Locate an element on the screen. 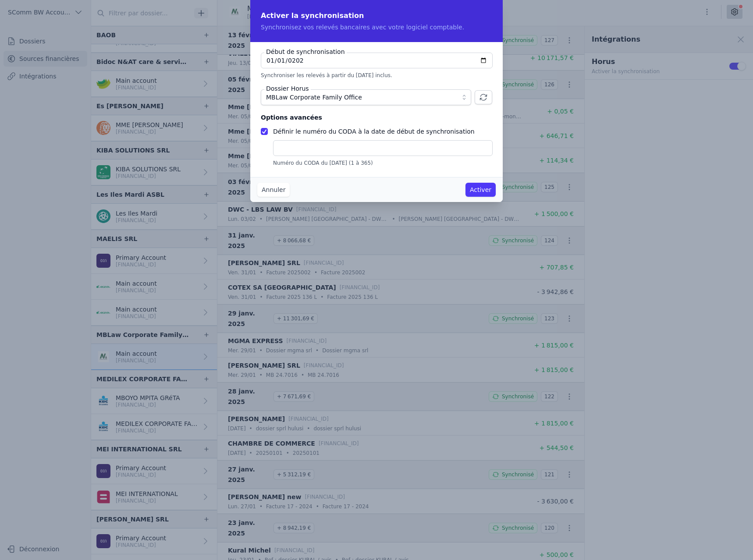 This screenshot has height=560, width=753. button: Activer is located at coordinates (481, 189).